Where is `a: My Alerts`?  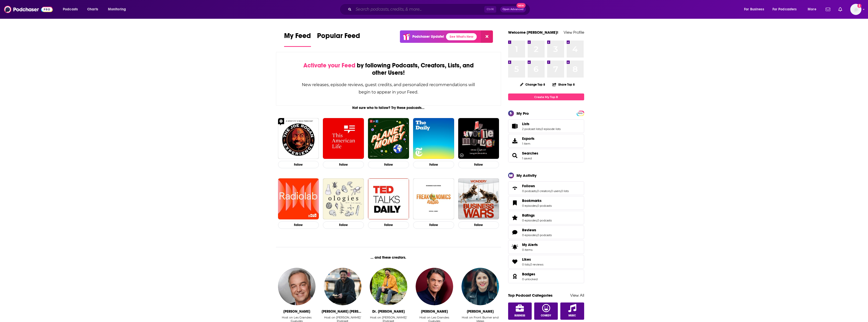
a: My Alerts is located at coordinates (546, 247).